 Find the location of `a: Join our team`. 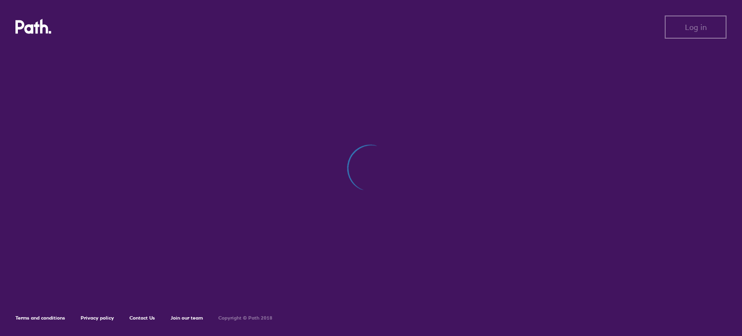

a: Join our team is located at coordinates (186, 317).